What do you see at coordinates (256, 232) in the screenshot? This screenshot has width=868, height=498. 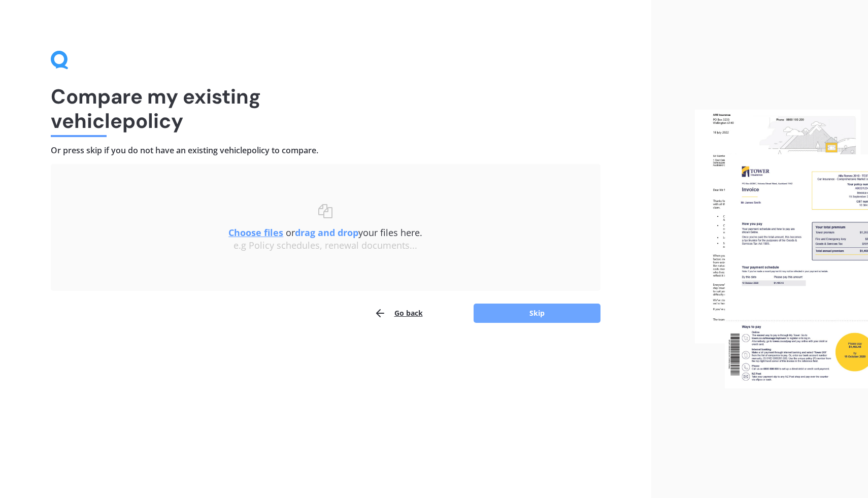 I see `u: Choose files` at bounding box center [256, 232].